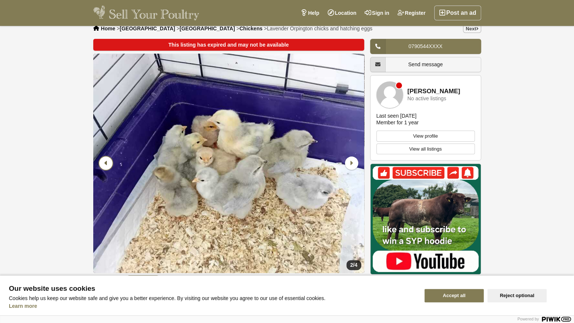 The width and height of the screenshot is (574, 323). I want to click on a: Location, so click(342, 13).